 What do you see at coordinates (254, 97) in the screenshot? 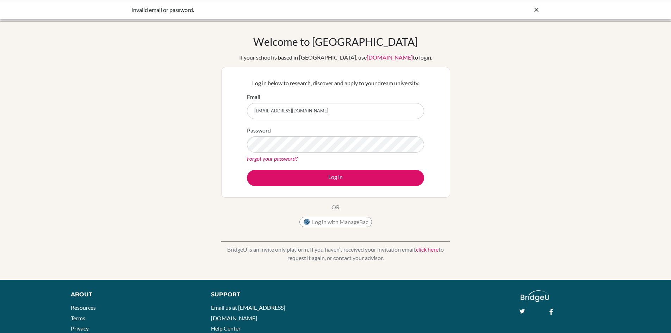
I see `label: Email` at bounding box center [254, 97].